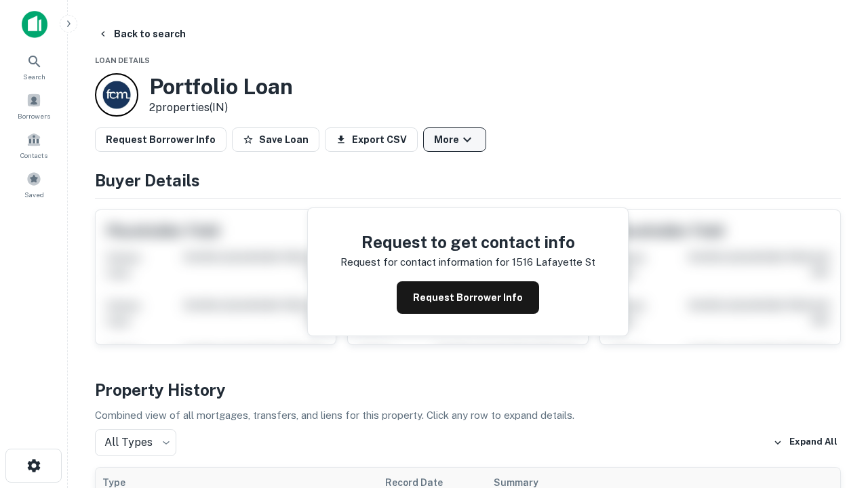  What do you see at coordinates (136, 443) in the screenshot?
I see `div: All Types` at bounding box center [136, 443].